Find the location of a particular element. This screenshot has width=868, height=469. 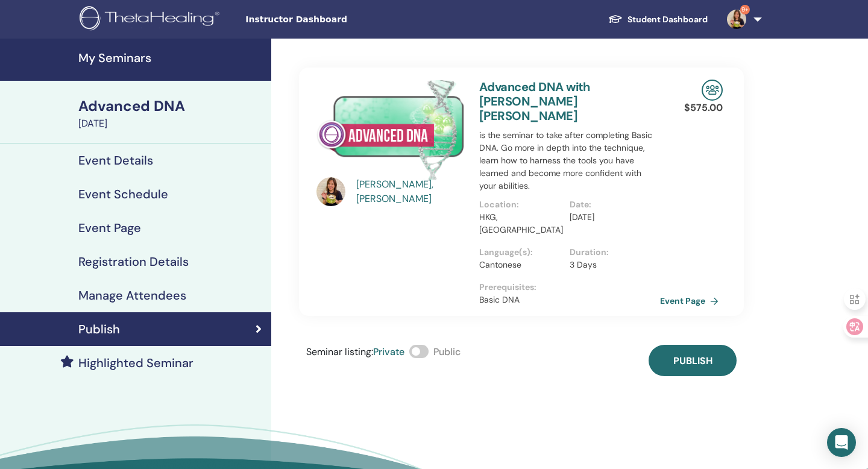

h4: Highlighted Seminar is located at coordinates (136, 363).